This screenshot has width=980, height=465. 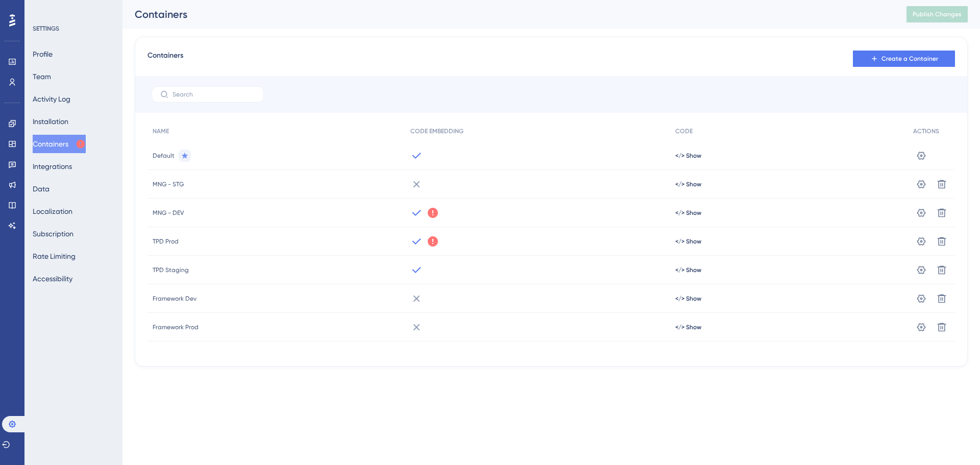 What do you see at coordinates (50, 122) in the screenshot?
I see `button: Installation` at bounding box center [50, 122].